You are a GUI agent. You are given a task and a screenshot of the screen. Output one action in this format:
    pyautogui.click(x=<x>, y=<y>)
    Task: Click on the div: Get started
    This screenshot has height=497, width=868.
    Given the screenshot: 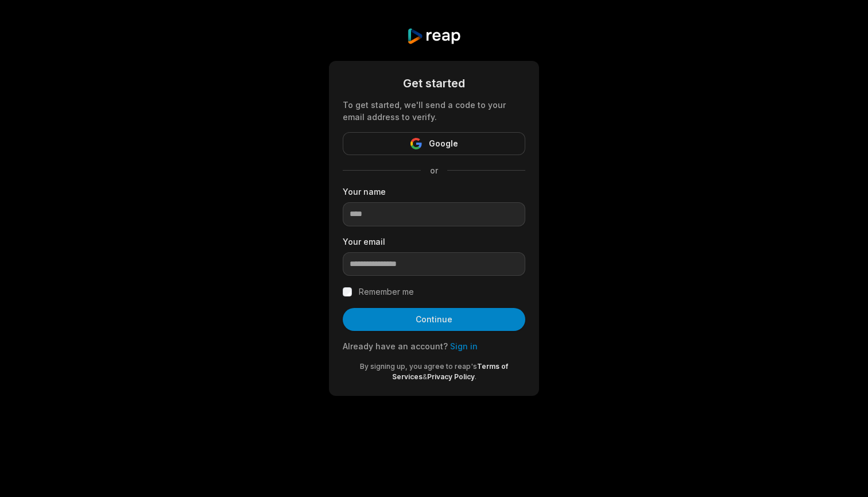 What is the action you would take?
    pyautogui.click(x=434, y=83)
    